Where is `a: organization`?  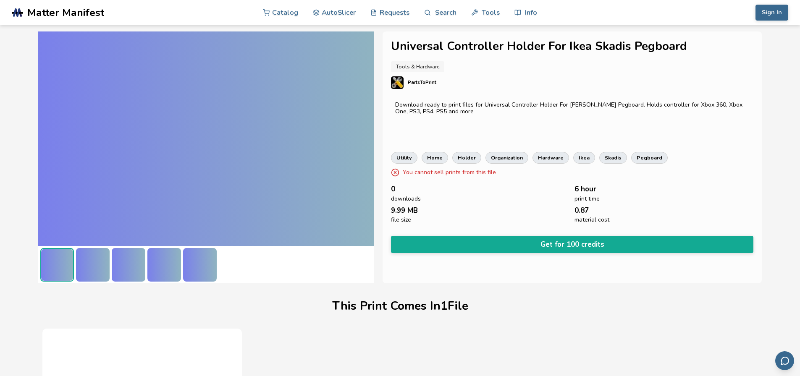
a: organization is located at coordinates (507, 158).